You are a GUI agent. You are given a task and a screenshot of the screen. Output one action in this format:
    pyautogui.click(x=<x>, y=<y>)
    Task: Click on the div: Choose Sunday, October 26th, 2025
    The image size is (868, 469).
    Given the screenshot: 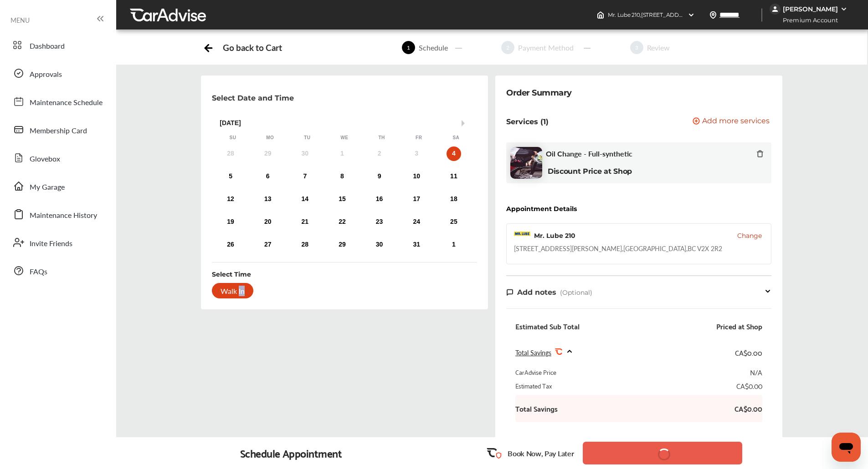 What is the action you would take?
    pyautogui.click(x=230, y=245)
    